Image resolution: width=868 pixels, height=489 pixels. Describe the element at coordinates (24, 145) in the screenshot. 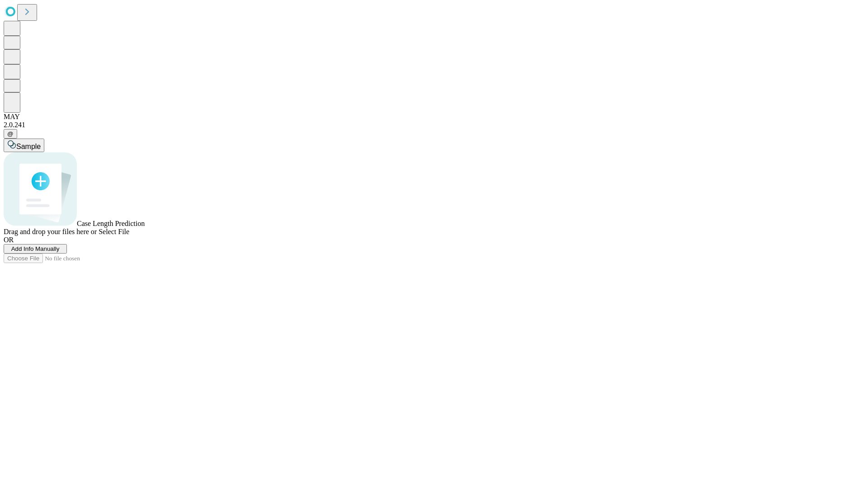

I see `button: Sample` at that location.